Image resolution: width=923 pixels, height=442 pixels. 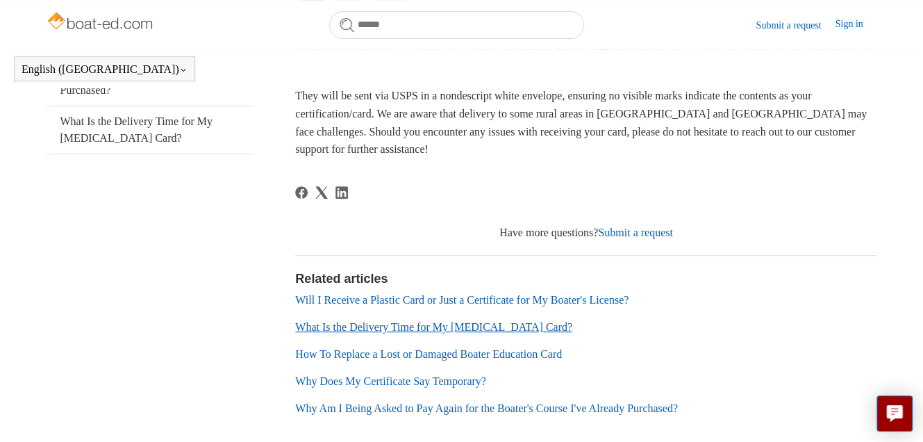 I want to click on a: Why Am I Being Asked to Pay Again for the Boater's Course I've Already Purchased?, so click(x=486, y=408).